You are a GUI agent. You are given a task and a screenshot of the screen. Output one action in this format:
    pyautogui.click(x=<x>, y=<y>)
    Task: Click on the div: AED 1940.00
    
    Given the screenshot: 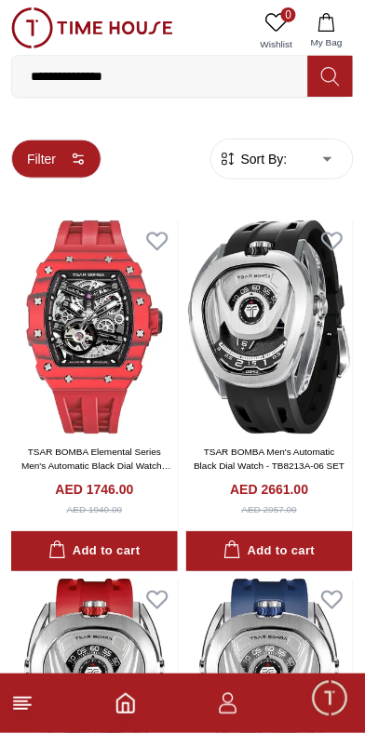 What is the action you would take?
    pyautogui.click(x=95, y=510)
    